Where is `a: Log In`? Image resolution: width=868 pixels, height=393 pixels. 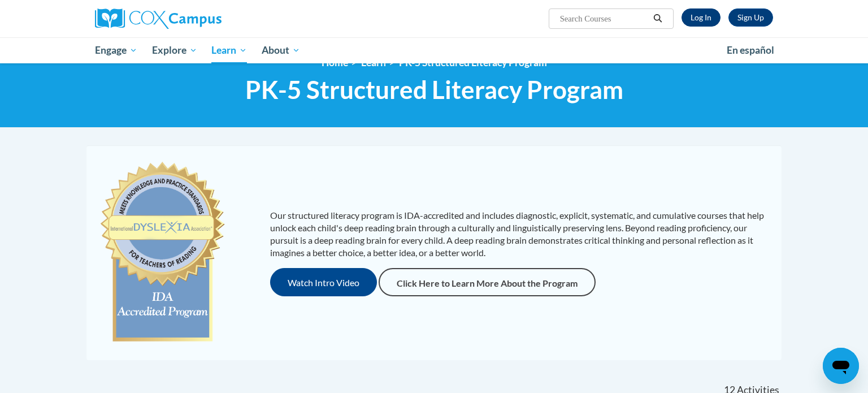
a: Log In is located at coordinates (701, 18).